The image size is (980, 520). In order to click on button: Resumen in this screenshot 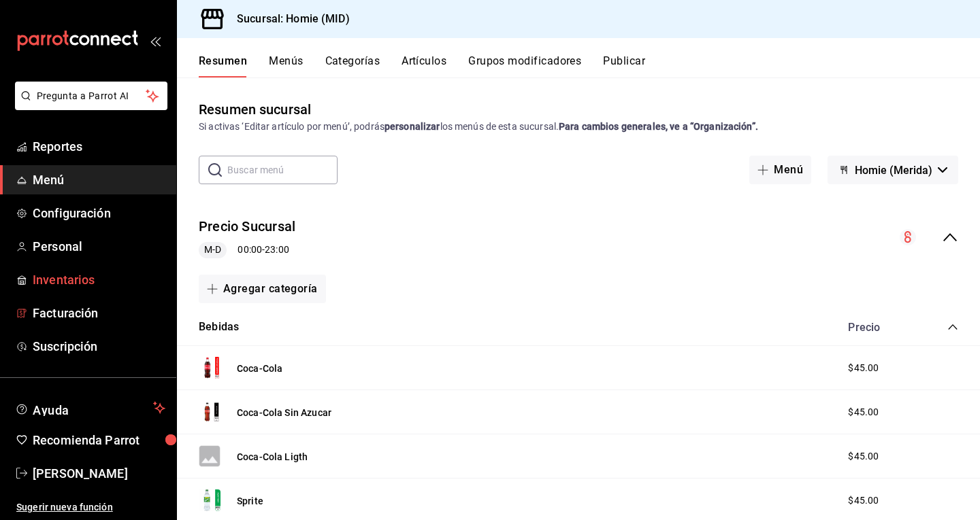, I will do `click(222, 66)`.